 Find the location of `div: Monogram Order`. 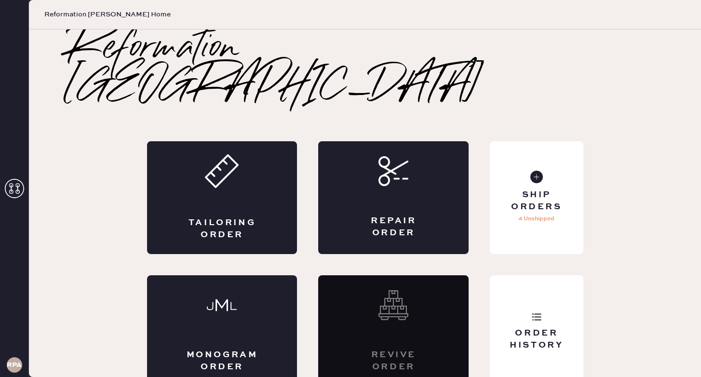

div: Monogram Order is located at coordinates (222, 361).